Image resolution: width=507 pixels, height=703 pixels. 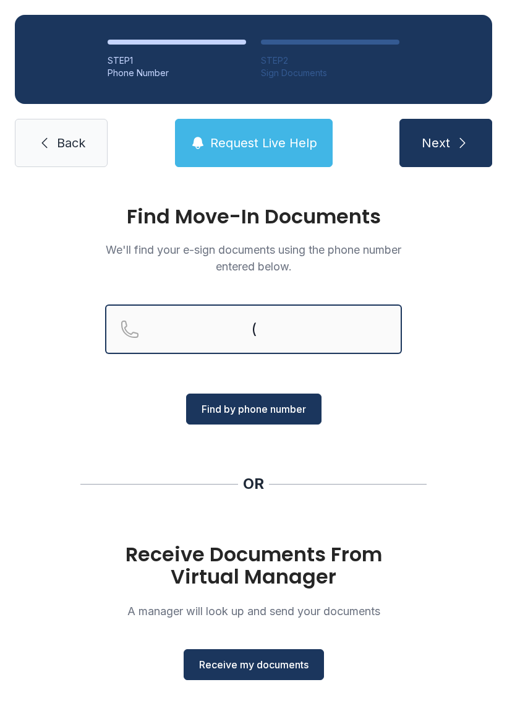 What do you see at coordinates (330, 73) in the screenshot?
I see `div: Sign Documents` at bounding box center [330, 73].